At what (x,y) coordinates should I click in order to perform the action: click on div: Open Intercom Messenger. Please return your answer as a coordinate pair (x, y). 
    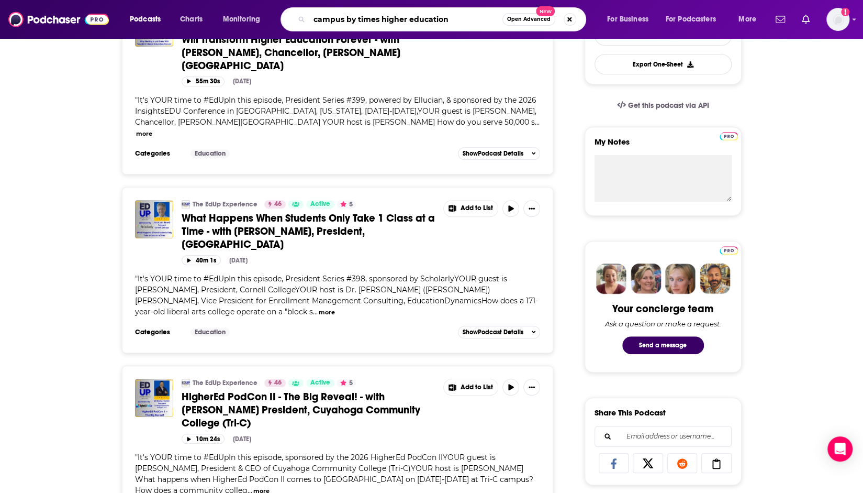
    Looking at the image, I should click on (840, 449).